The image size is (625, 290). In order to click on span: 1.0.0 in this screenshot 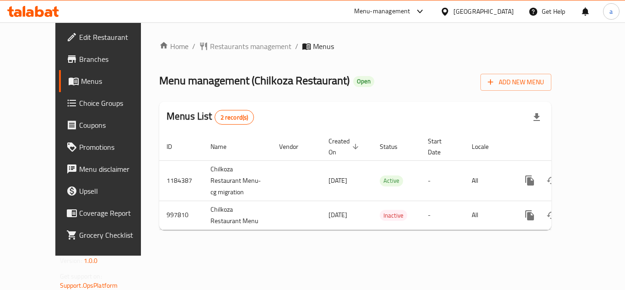, I will do `click(91, 260)`.